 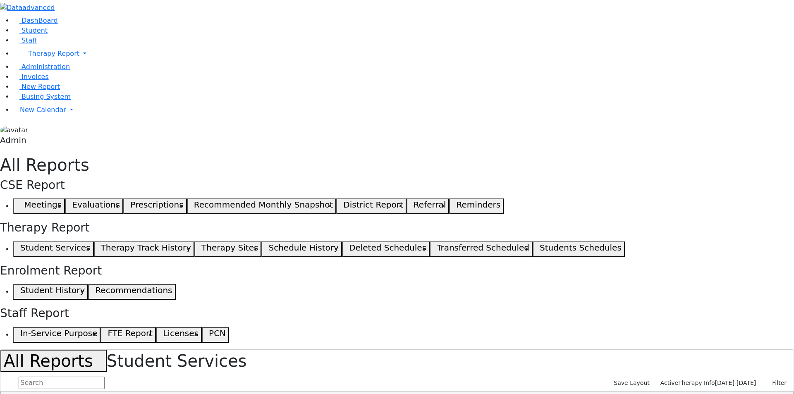 I want to click on a: Student, so click(x=30, y=30).